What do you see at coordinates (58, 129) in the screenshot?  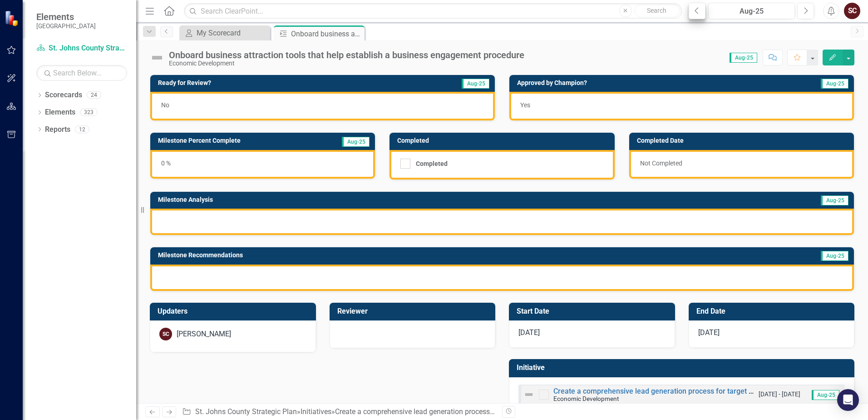 I see `a: Reports` at bounding box center [58, 129].